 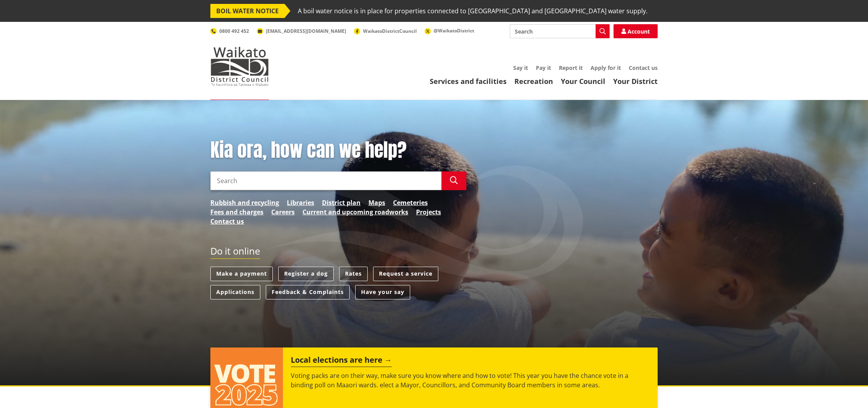 What do you see at coordinates (283, 212) in the screenshot?
I see `a: Careers` at bounding box center [283, 212].